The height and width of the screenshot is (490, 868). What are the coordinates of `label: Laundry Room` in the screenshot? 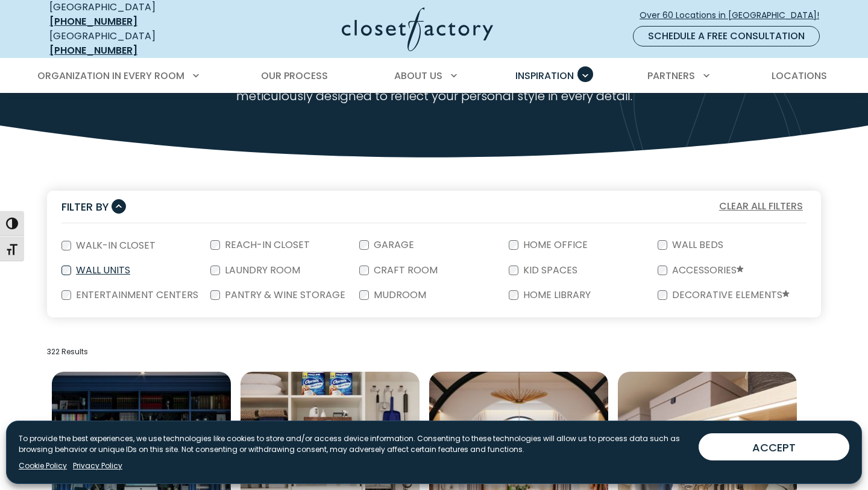 It's located at (261, 270).